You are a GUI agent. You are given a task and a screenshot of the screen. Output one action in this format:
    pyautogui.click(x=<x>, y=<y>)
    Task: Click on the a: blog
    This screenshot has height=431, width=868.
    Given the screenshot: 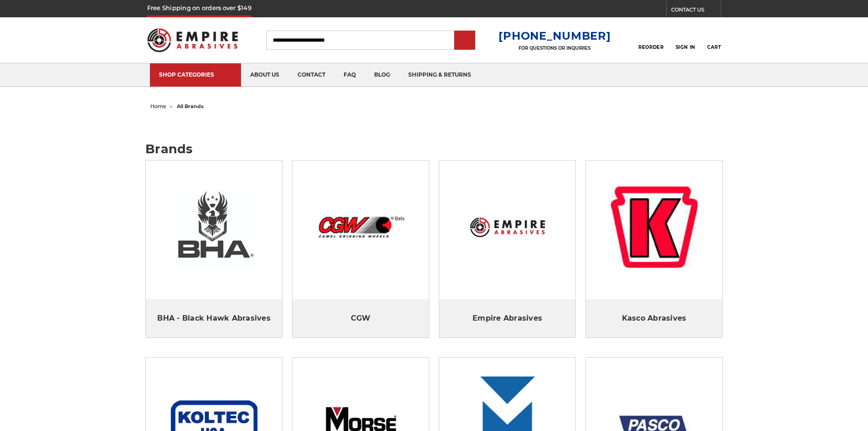 What is the action you would take?
    pyautogui.click(x=382, y=75)
    